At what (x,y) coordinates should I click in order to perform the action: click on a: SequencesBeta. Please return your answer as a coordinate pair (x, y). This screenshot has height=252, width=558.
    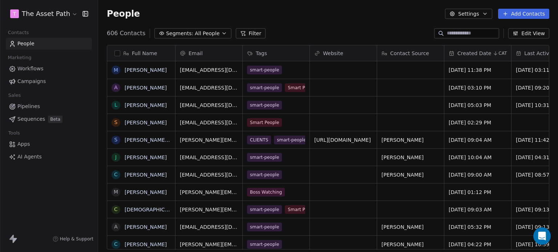
    Looking at the image, I should click on (49, 119).